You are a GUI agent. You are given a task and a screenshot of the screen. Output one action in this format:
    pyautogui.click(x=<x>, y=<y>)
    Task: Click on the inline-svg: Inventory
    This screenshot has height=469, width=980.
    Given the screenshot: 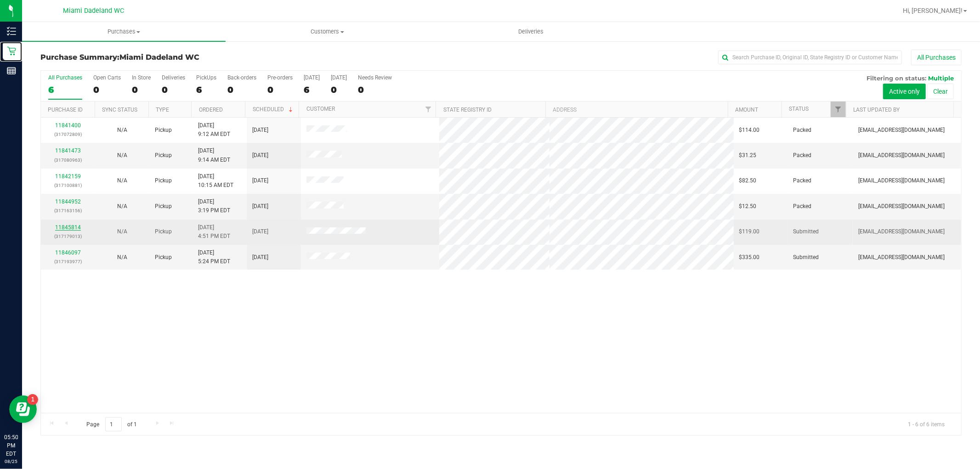 What is the action you would take?
    pyautogui.click(x=12, y=31)
    